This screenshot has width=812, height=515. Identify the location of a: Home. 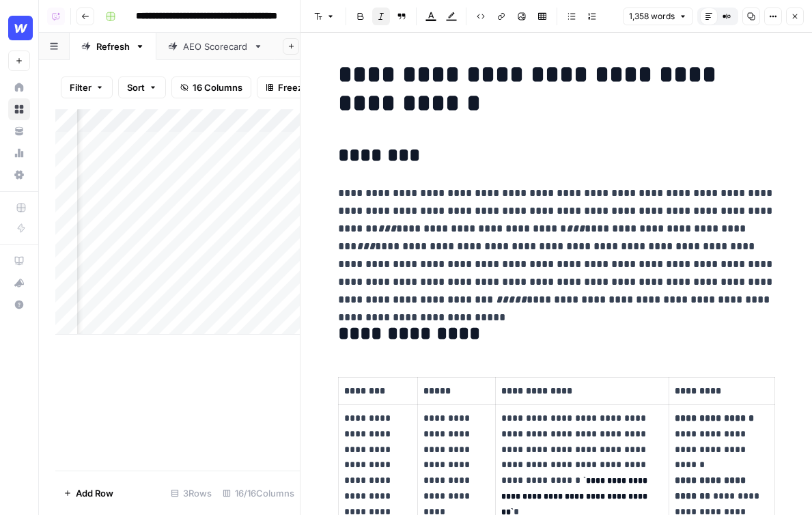
(19, 87).